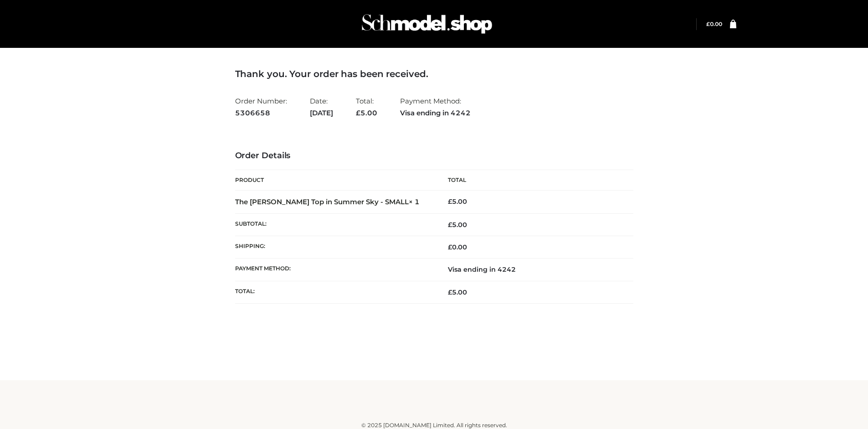 This screenshot has height=429, width=868. Describe the element at coordinates (434, 156) in the screenshot. I see `h3: Order Details` at that location.